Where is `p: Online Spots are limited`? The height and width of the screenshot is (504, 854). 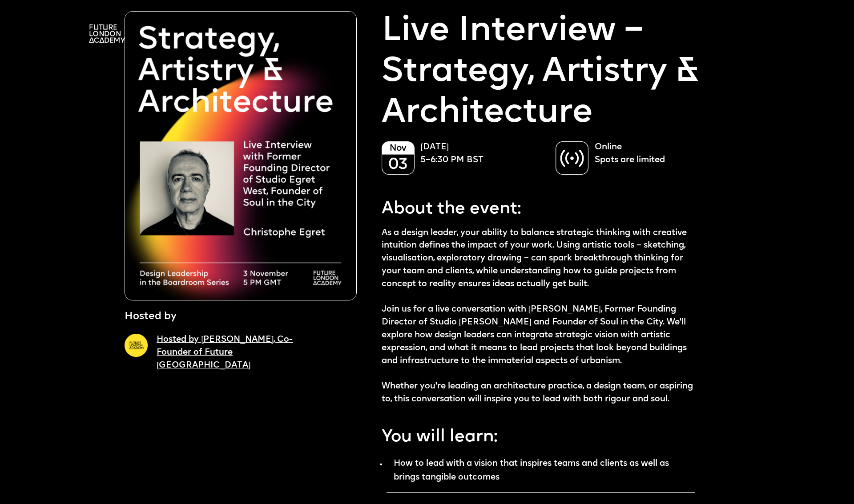 p: Online Spots are limited is located at coordinates (658, 154).